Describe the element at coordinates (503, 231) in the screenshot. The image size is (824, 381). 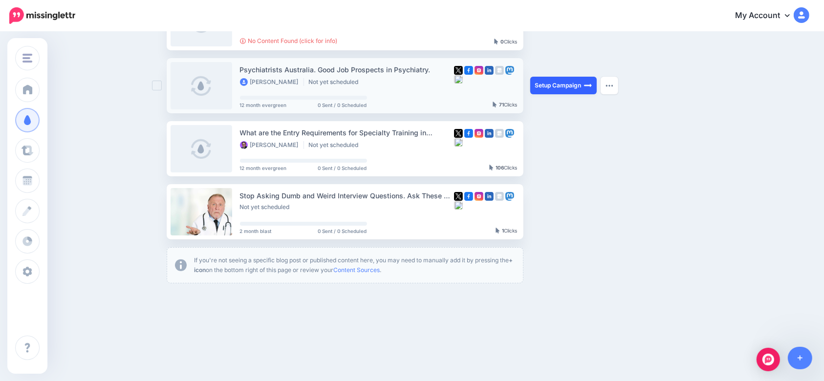
I see `b: 1` at that location.